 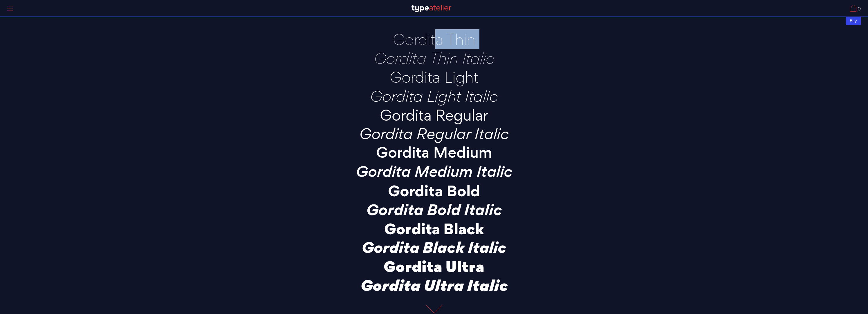 What do you see at coordinates (434, 153) in the screenshot?
I see `p: Gordita Medium` at bounding box center [434, 153].